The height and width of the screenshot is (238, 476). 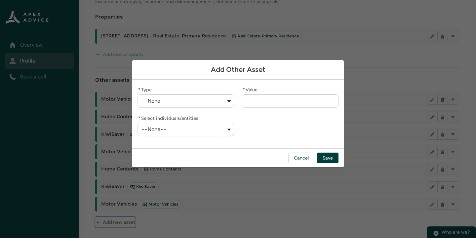 What do you see at coordinates (328, 158) in the screenshot?
I see `button: Save` at bounding box center [328, 158].